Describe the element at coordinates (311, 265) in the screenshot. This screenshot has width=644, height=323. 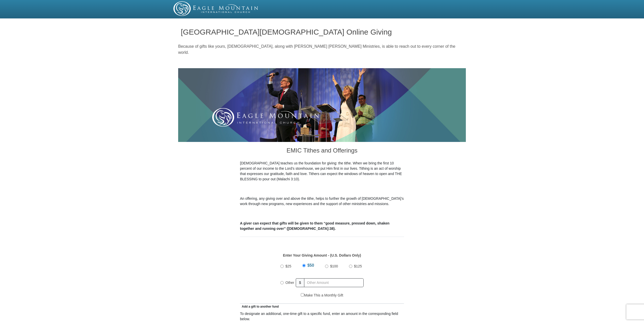
I see `span: $50` at that location.